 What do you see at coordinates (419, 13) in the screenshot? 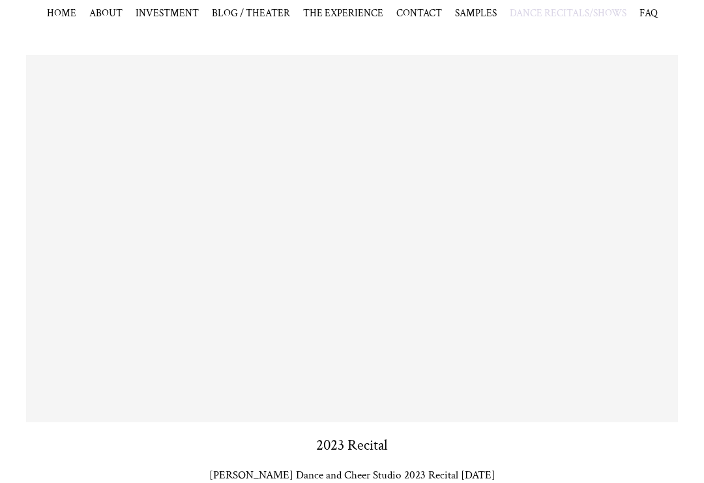
I see `span: CONTACT` at bounding box center [419, 13].